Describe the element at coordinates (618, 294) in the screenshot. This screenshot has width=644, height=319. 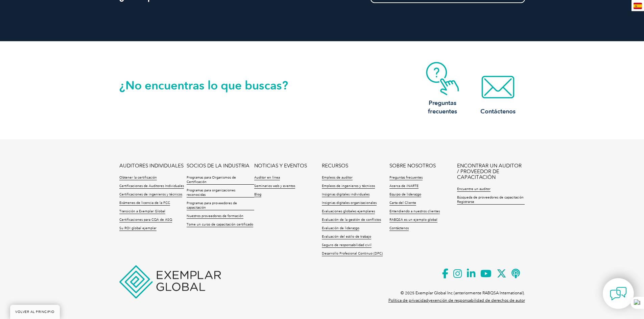
I see `img: contact-chat.png` at that location.